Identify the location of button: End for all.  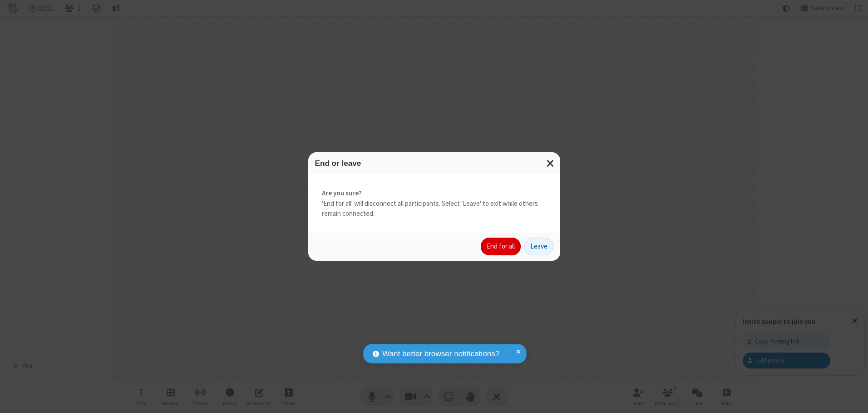
(501, 246).